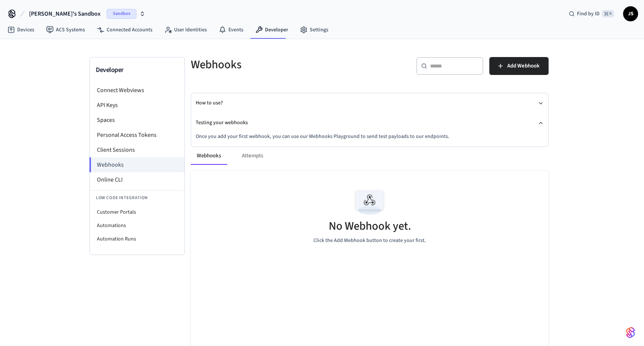 The height and width of the screenshot is (346, 644). What do you see at coordinates (185, 30) in the screenshot?
I see `a: User Identities` at bounding box center [185, 30].